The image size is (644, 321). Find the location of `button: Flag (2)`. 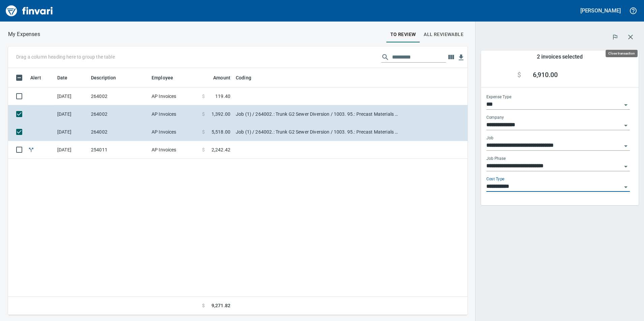

button: Flag (2) is located at coordinates (615, 37).